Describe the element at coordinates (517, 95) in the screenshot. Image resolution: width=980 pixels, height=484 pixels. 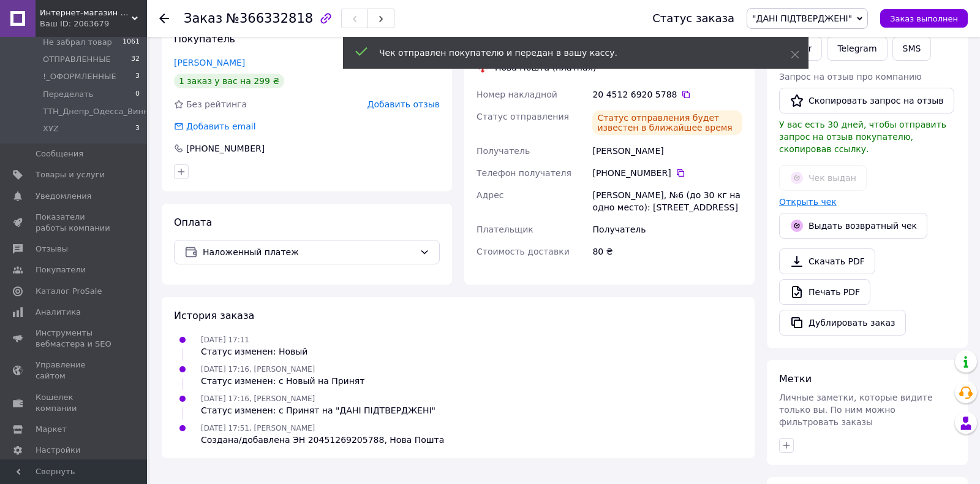
I see `span: Номер накладной` at that location.